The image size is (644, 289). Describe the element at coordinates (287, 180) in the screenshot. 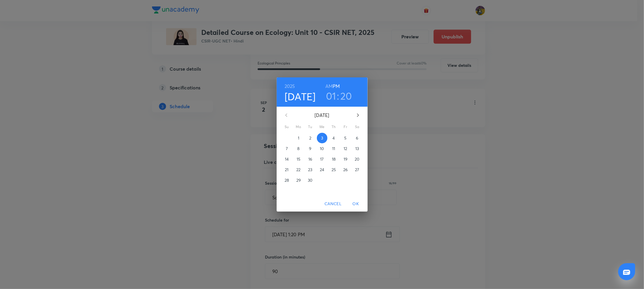

I see `button: 28` at that location.